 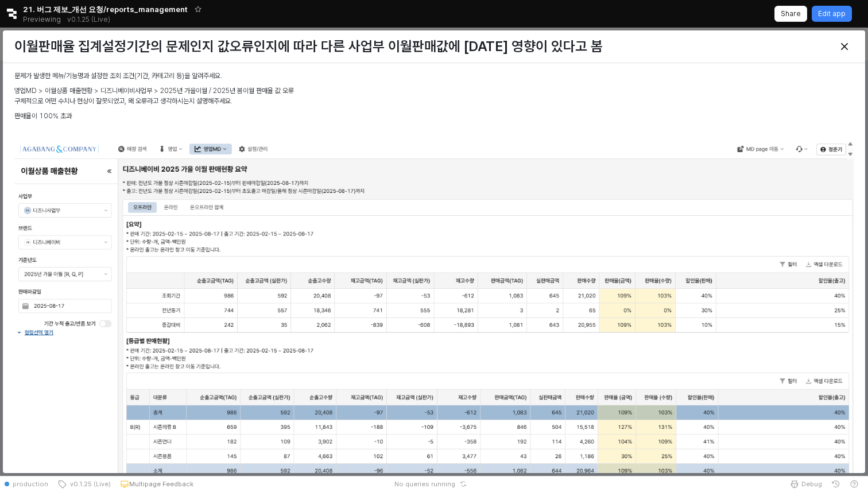 What do you see at coordinates (806, 485) in the screenshot?
I see `button: Debug` at bounding box center [806, 485].